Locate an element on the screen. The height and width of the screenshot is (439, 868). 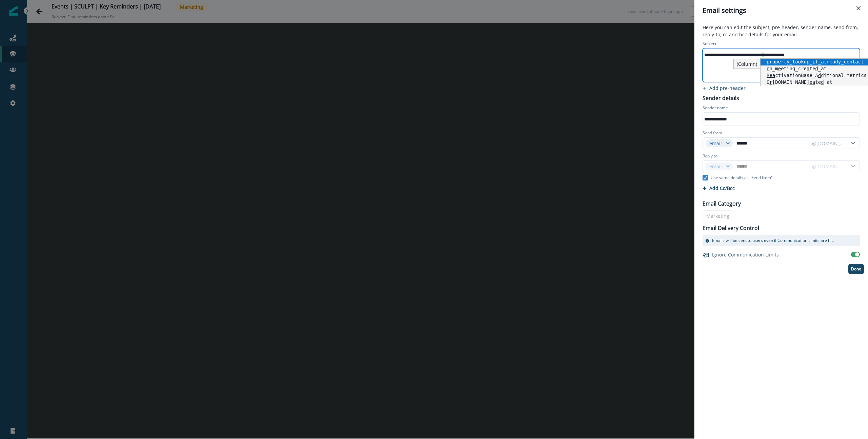
button: Add Cc/Bcc is located at coordinates (718, 188).